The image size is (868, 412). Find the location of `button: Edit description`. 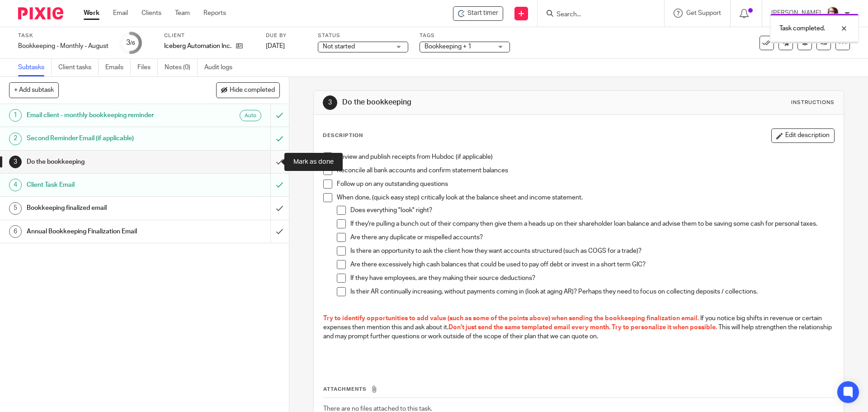

button: Edit description is located at coordinates (803, 136).